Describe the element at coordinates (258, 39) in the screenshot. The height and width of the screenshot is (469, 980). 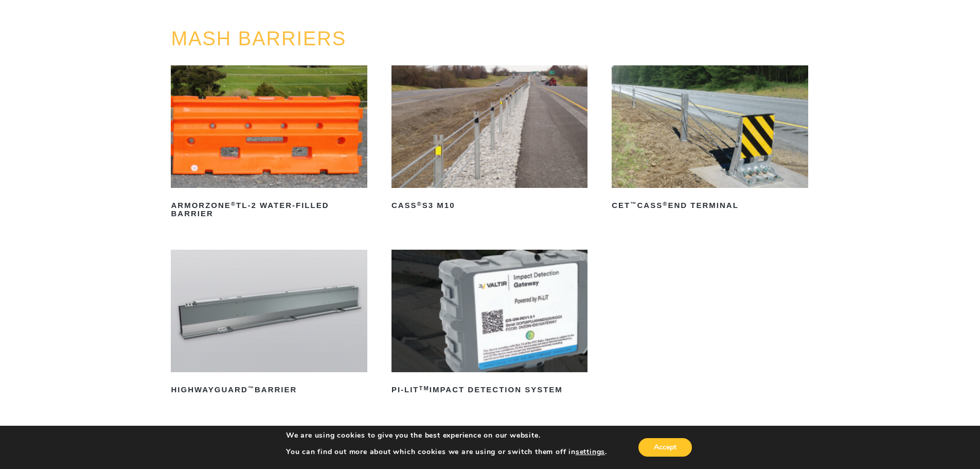
I see `a: MASH BARRIERS` at that location.